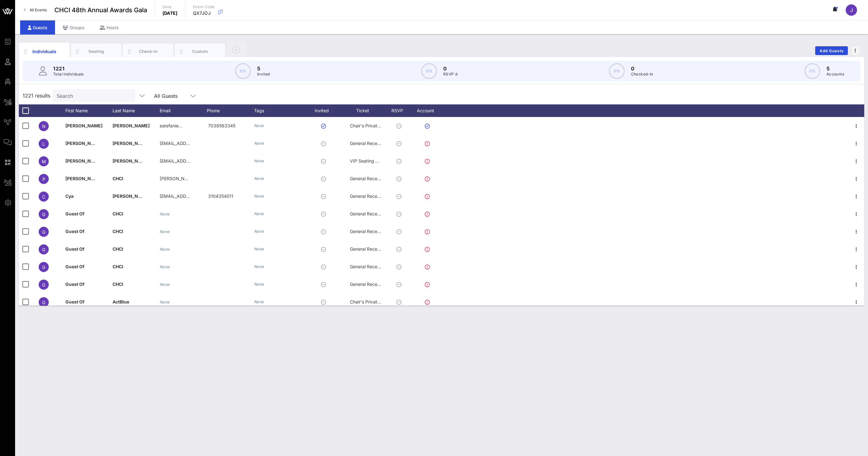 This screenshot has width=868, height=456. I want to click on div: RSVP, so click(400, 111).